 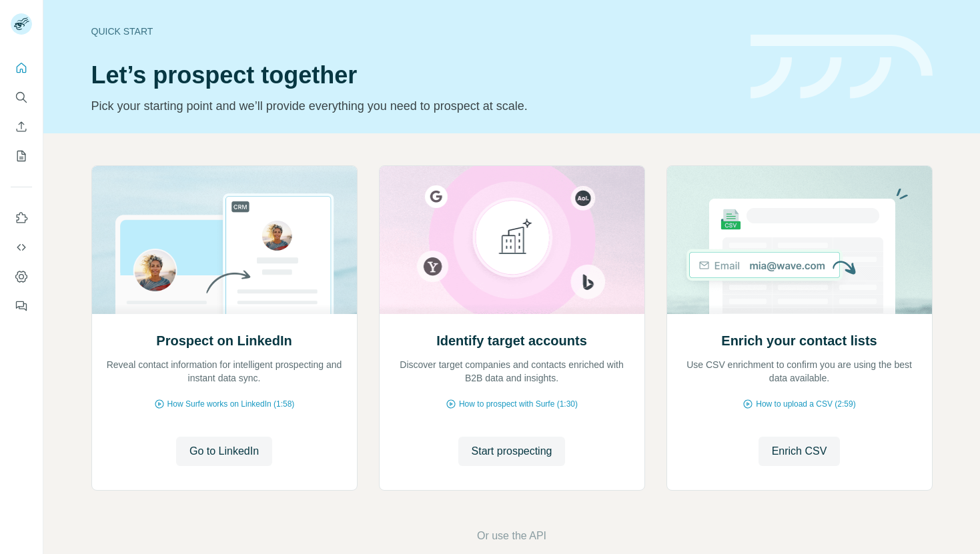 What do you see at coordinates (22, 306) in the screenshot?
I see `button: Feedback` at bounding box center [22, 306].